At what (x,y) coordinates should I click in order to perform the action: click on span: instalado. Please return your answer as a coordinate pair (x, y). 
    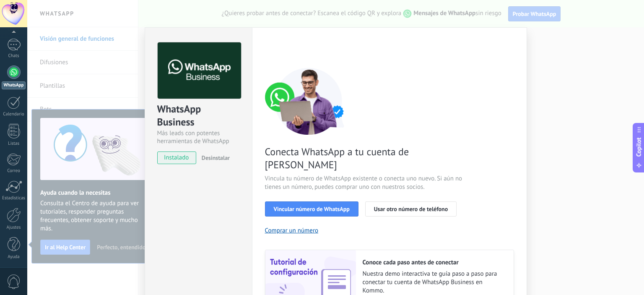
    Looking at the image, I should click on (176, 158).